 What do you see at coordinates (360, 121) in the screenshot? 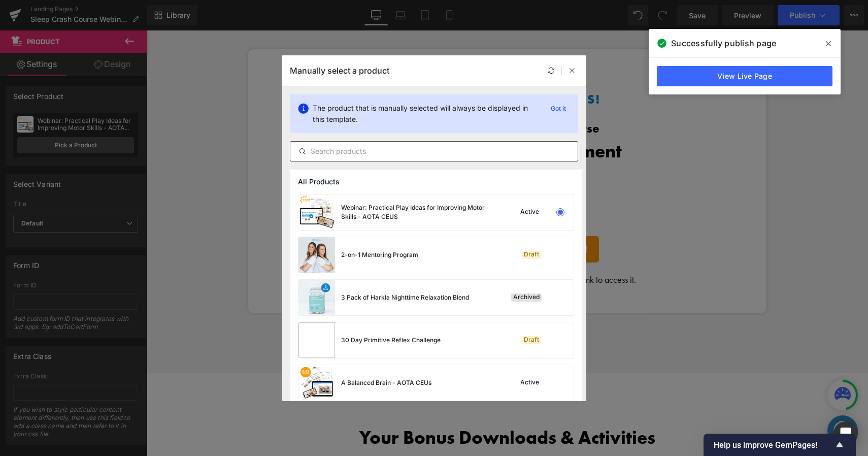
I see `h2: AOTA CEU Post Assessment` at bounding box center [360, 121].